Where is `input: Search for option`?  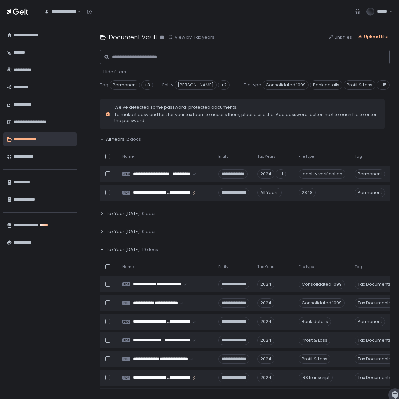 input: Search for option is located at coordinates (77, 12).